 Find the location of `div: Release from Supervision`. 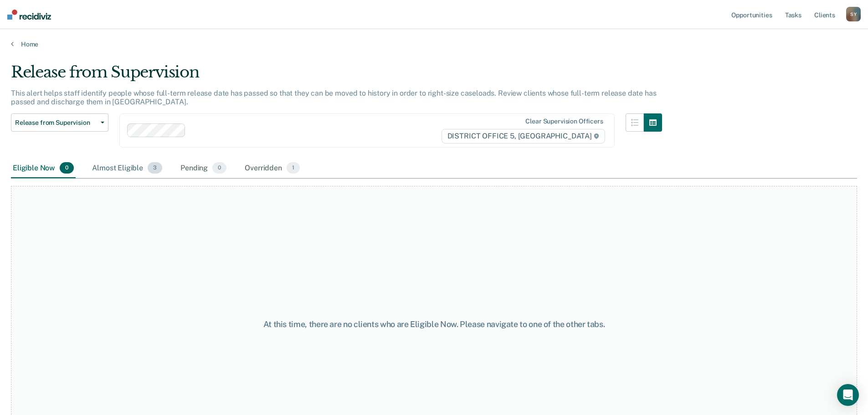

div: Release from Supervision is located at coordinates (336, 76).